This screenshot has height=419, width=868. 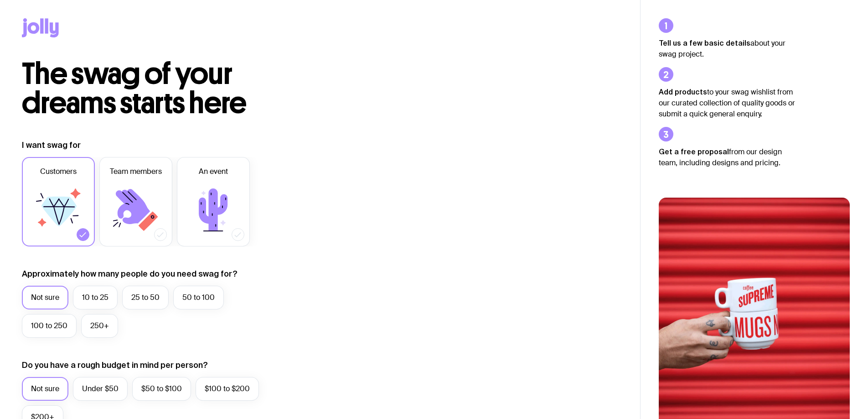 I want to click on span: An event, so click(x=213, y=172).